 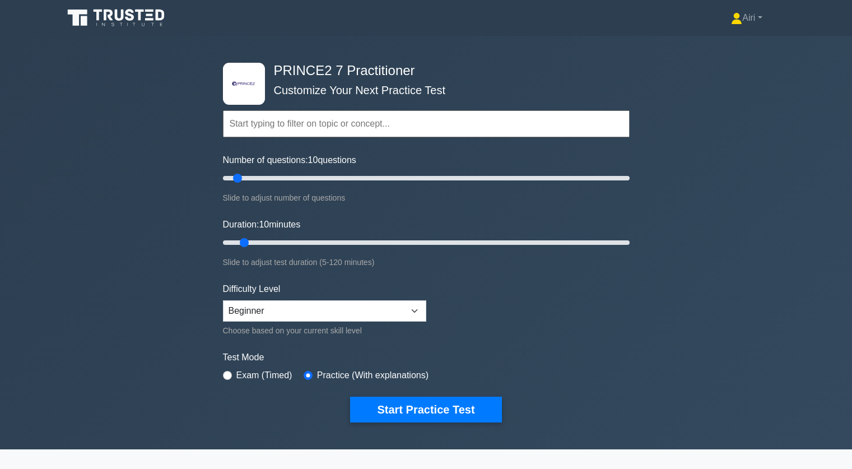 I want to click on div: Slide to adjust test duration (5-120 minutes), so click(x=426, y=262).